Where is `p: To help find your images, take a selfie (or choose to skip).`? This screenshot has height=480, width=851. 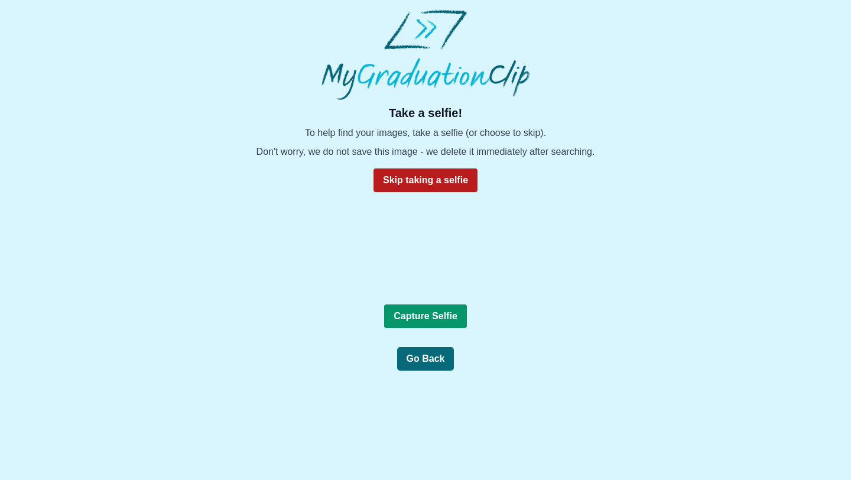
p: To help find your images, take a selfie (or choose to skip). is located at coordinates (426, 133).